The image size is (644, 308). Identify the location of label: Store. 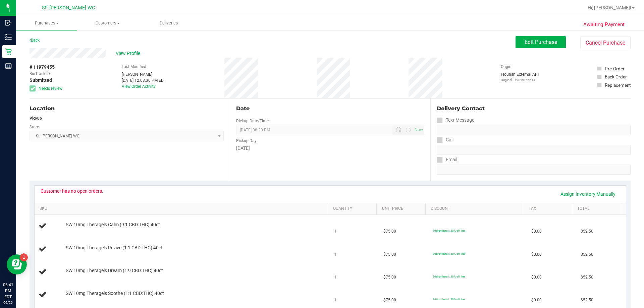
(34, 127).